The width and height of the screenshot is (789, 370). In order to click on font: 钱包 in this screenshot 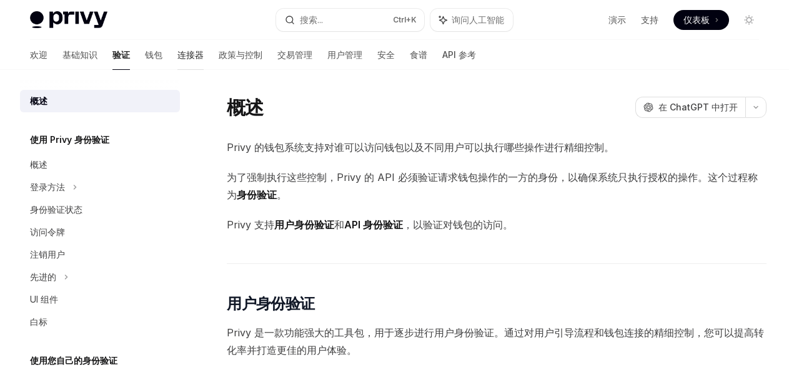, I will do `click(154, 54)`.